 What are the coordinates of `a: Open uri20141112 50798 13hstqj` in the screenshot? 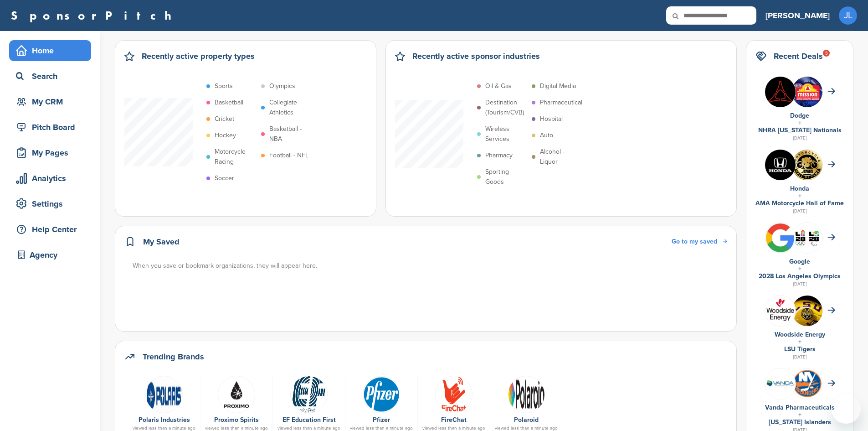 It's located at (309, 394).